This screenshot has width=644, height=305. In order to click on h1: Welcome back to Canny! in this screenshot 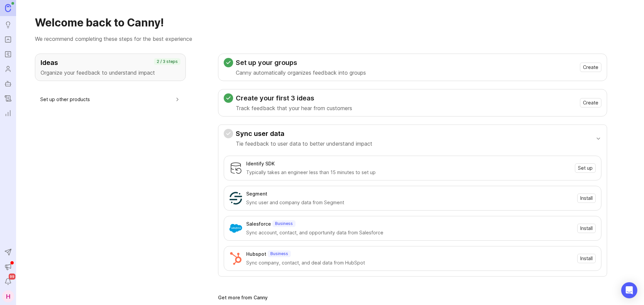, I will do `click(330, 23)`.